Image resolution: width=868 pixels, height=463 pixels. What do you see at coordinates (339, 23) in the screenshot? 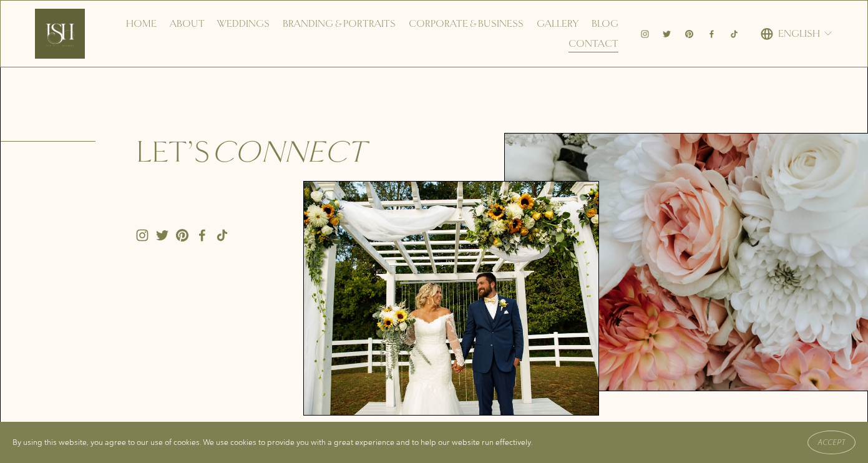
I see `a: Branding & Portraits` at bounding box center [339, 23].